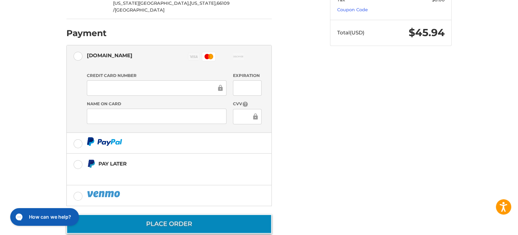  Describe the element at coordinates (351, 32) in the screenshot. I see `span: Total (USD)` at that location.